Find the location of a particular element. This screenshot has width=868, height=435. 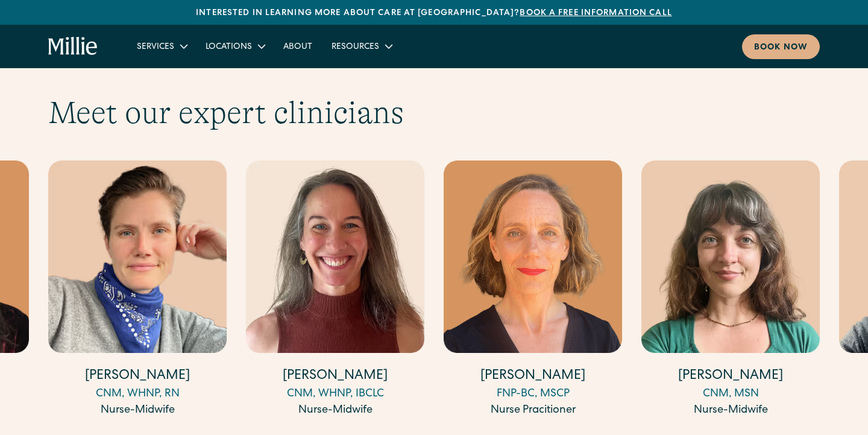

div: 11 / 17 is located at coordinates (533, 290).